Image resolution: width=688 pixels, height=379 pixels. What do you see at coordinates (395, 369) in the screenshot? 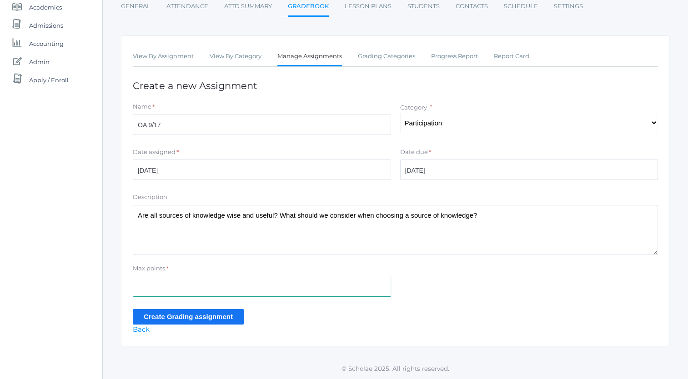
I see `p: © Scholae 2025. All rights reserved.` at bounding box center [395, 369].